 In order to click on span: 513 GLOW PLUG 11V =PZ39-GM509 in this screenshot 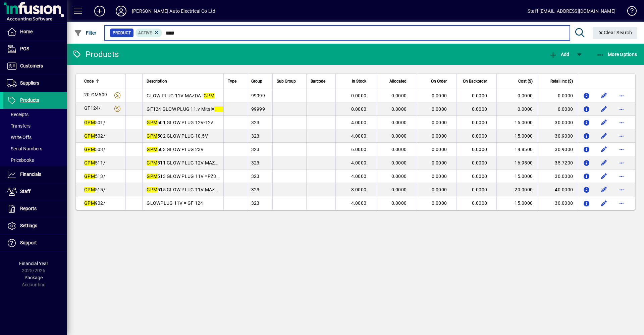, I will do `click(191, 176)`.